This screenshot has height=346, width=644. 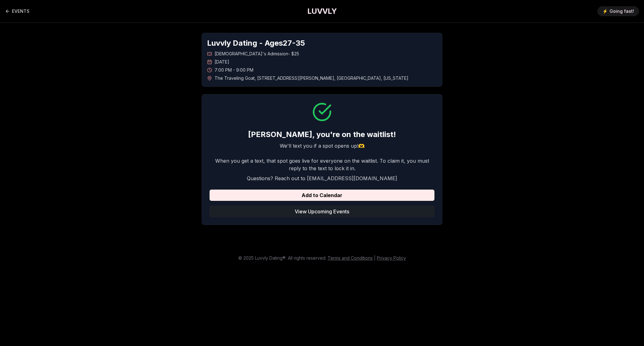 What do you see at coordinates (17, 11) in the screenshot?
I see `a: Back to events` at bounding box center [17, 11].